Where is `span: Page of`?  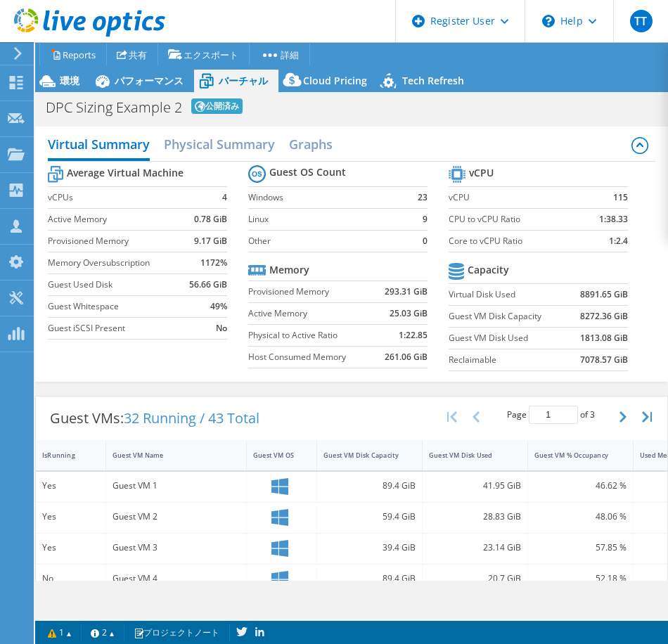 span: Page of is located at coordinates (550, 414).